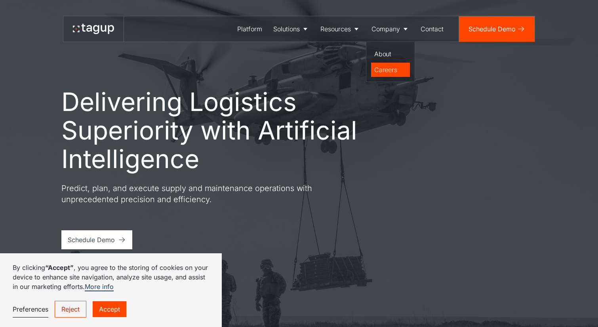 Image resolution: width=598 pixels, height=327 pixels. What do you see at coordinates (70, 309) in the screenshot?
I see `a: Reject` at bounding box center [70, 309].